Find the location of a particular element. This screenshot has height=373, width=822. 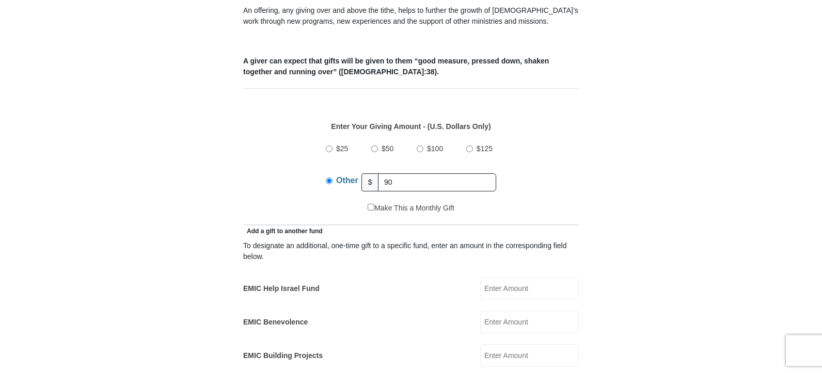

span: Add a gift to another fund is located at coordinates (283, 231).